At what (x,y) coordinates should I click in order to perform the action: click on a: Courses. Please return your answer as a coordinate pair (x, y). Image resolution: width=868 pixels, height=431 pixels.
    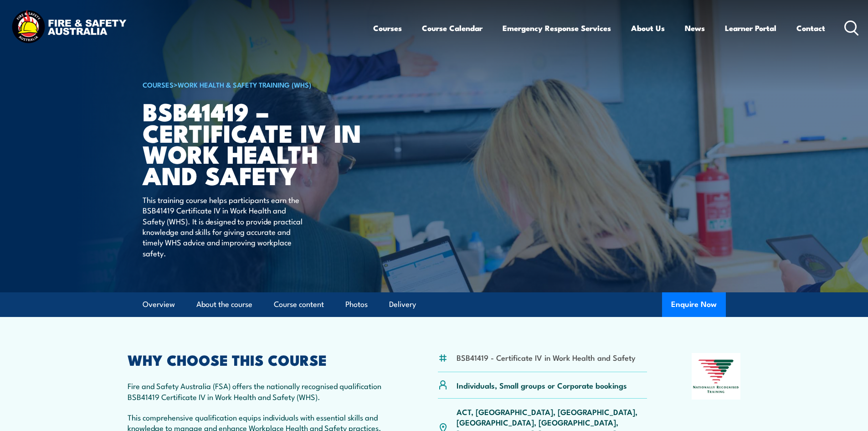
    Looking at the image, I should click on (388, 28).